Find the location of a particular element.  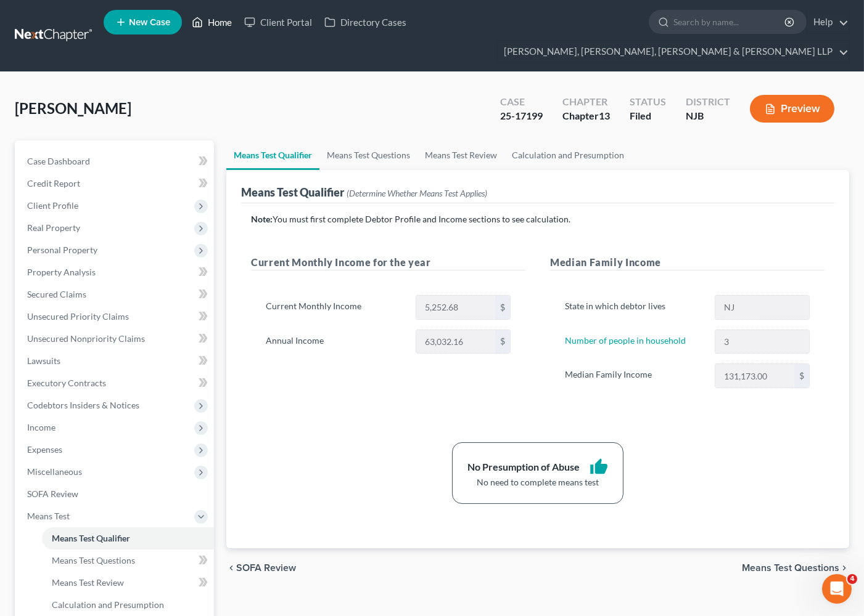

div: District is located at coordinates (709, 101).